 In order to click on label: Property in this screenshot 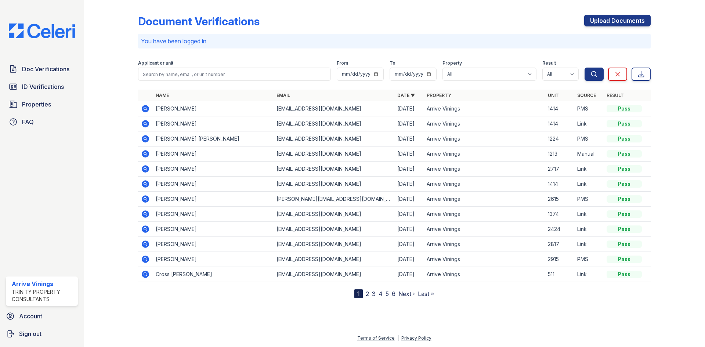, I will do `click(452, 63)`.